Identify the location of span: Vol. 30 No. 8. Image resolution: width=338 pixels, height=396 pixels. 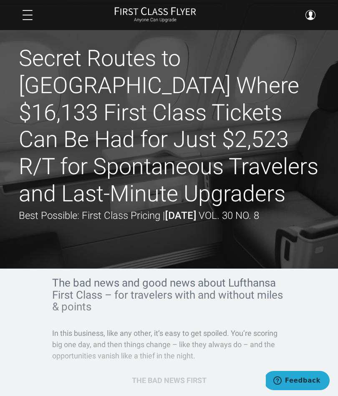
(229, 216).